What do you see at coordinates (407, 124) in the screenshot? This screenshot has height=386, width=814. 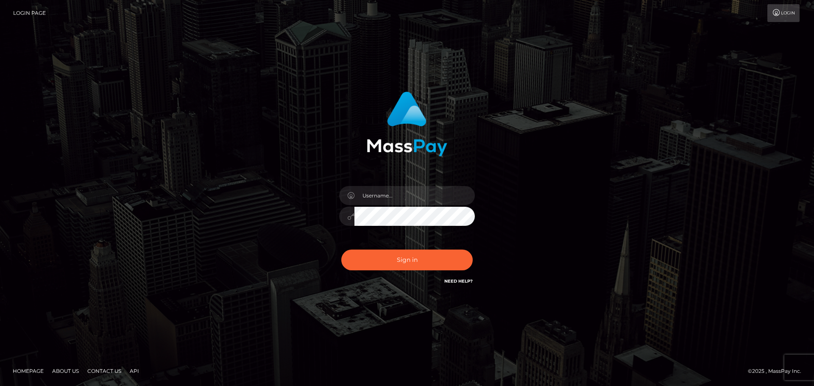 I see `img: MassPay Login` at bounding box center [407, 124].